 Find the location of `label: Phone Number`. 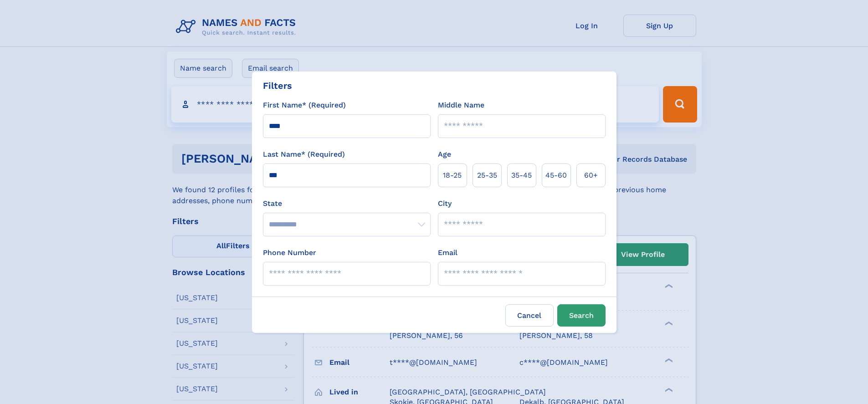

label: Phone Number is located at coordinates (290, 253).